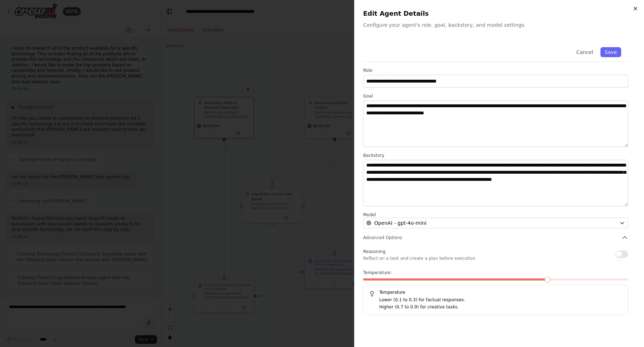  What do you see at coordinates (496, 71) in the screenshot?
I see `label: Role` at bounding box center [496, 71].